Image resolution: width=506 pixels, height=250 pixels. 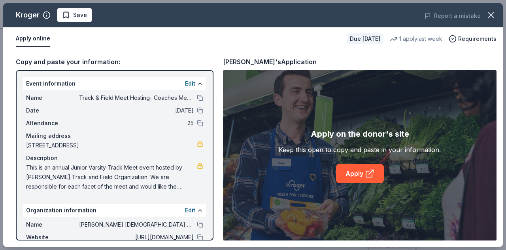 What do you see at coordinates (137, 98) in the screenshot?
I see `span: Track & Field Meet Hosting- Coaches Meals` at bounding box center [137, 98].